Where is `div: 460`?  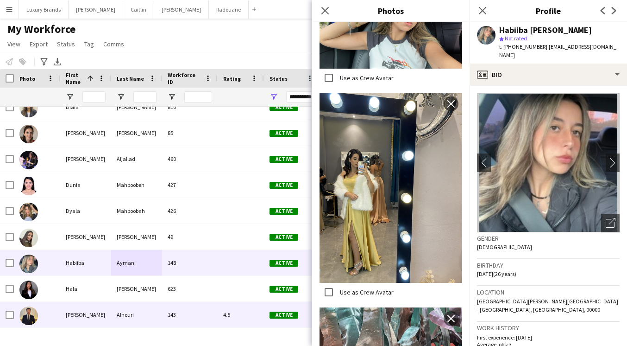 div: 460 is located at coordinates (190, 158).